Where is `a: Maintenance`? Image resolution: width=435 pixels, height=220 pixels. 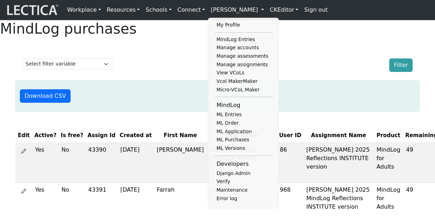 a: Maintenance is located at coordinates (244, 190).